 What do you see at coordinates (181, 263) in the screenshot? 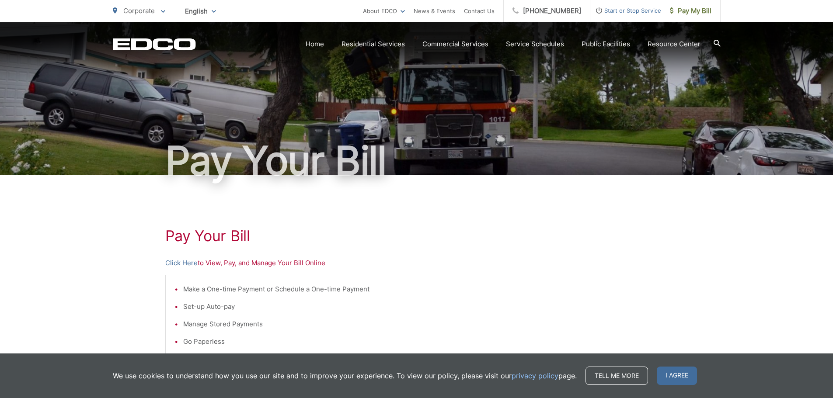
I see `a: Click Here` at bounding box center [181, 263].